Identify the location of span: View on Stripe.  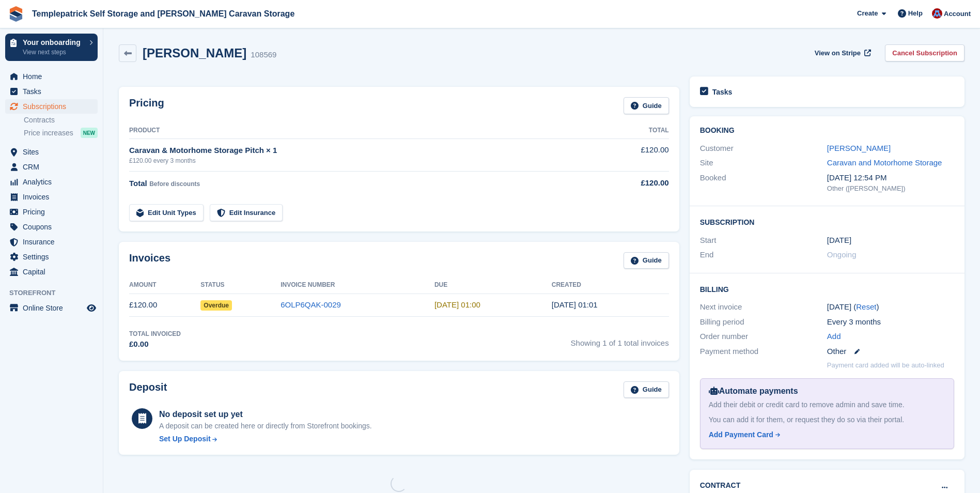
(838, 53).